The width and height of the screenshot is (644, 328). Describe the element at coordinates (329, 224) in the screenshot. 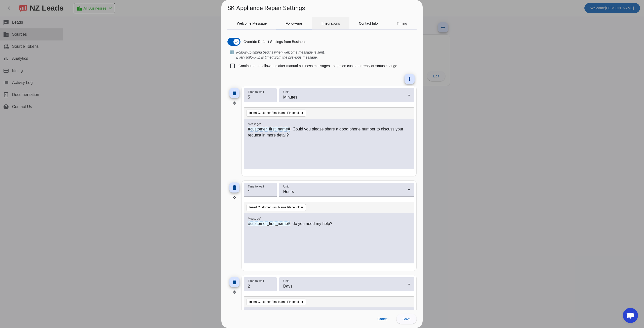

I see `p: , do you need my help?` at that location.